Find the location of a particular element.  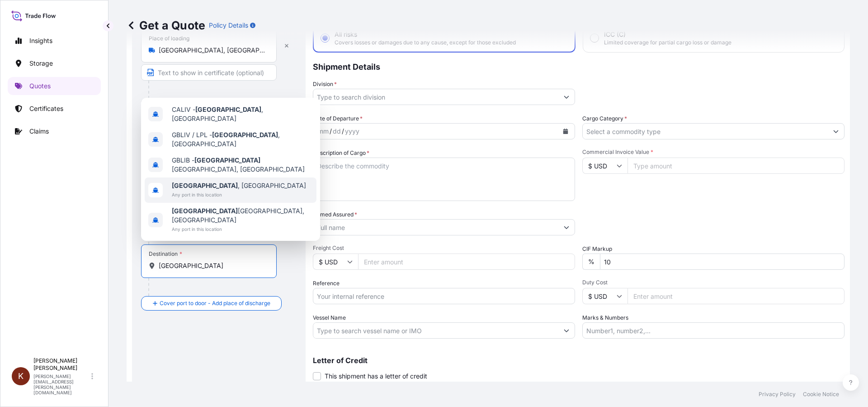

span: This shipment has a letter of credit is located at coordinates (376, 376).